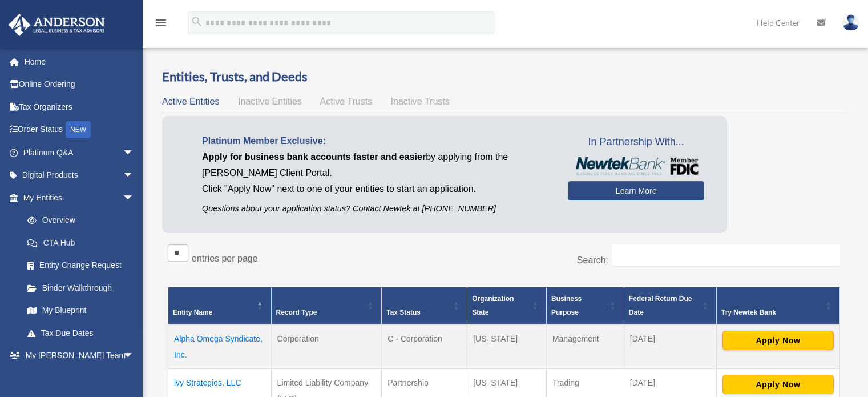  What do you see at coordinates (81, 243) in the screenshot?
I see `a: CTA Hub` at bounding box center [81, 243].